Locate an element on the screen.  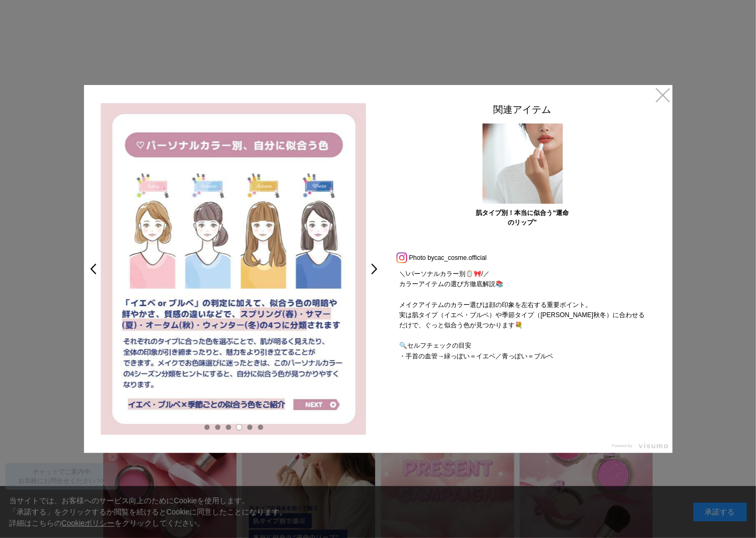
p: ＼\パーソナルカラー別🪞🎀/／ カラーアイテムの選び方徹底解説📚 メイクアイテムのカラー選びは顔の印象を左右する重要ポイント。 実は肌タイプ（イエベ・ブルベ）や季節タイプ（[PERSON_NAM... is located at coordinates (523, 315).